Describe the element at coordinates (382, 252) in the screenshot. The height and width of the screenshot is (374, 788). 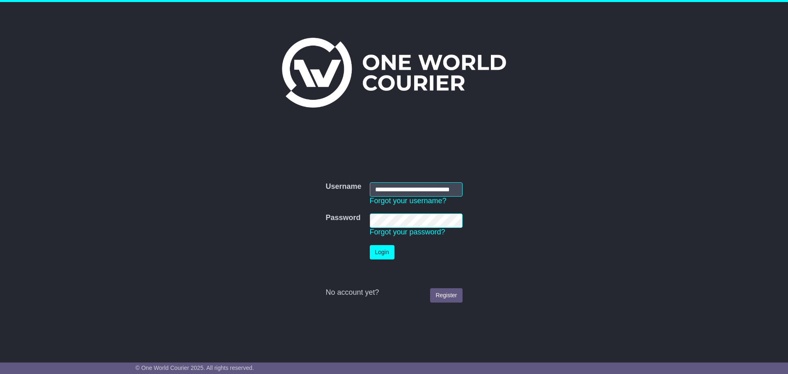
I see `button: Login` at that location.